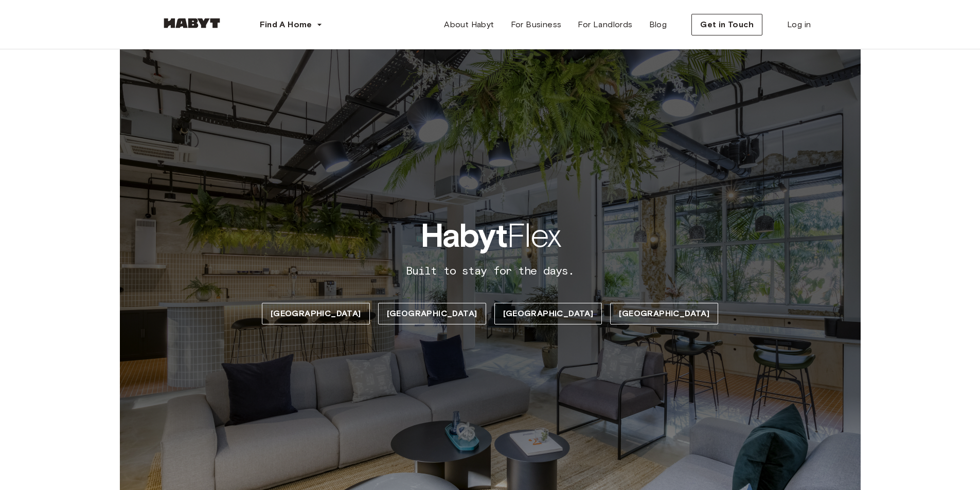 The width and height of the screenshot is (980, 490). I want to click on span: Log in, so click(799, 25).